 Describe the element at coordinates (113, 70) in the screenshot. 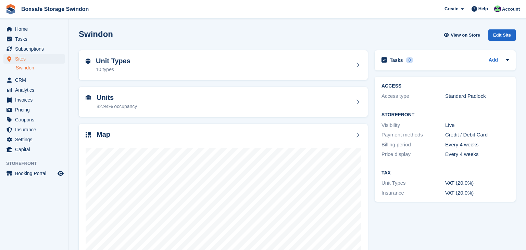

I see `div: 10 types` at that location.